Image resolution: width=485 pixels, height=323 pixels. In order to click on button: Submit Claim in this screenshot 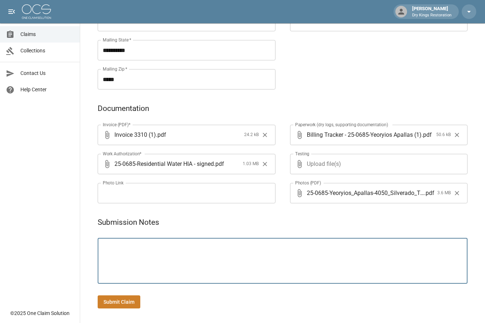, I will do `click(119, 302)`.